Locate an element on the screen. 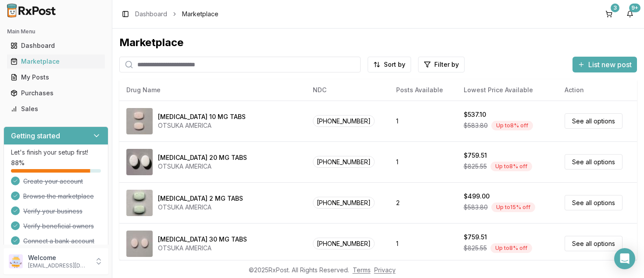 Image resolution: width=644 pixels, height=278 pixels. img: RxPost Logo is located at coordinates (32, 11).